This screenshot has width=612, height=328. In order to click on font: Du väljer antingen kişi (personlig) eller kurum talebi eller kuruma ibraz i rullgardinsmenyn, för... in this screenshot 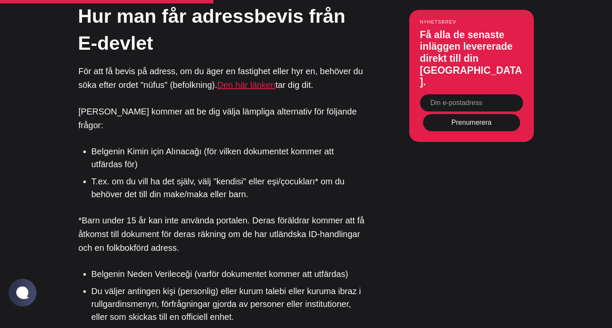, I will do `click(226, 304)`.